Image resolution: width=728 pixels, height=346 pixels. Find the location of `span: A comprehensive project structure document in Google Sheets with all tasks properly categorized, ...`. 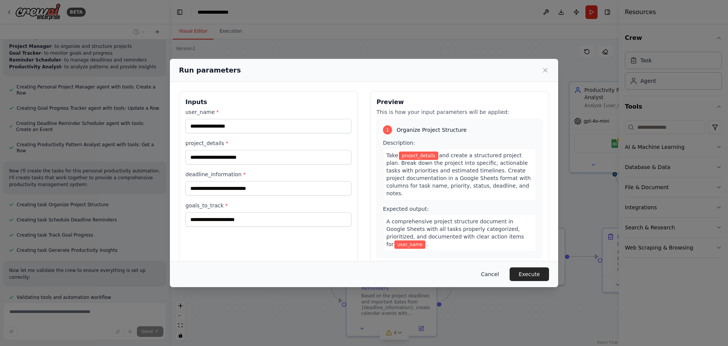

span: A comprehensive project structure document in Google Sheets with all tasks properly categorized, ... is located at coordinates (455, 232).